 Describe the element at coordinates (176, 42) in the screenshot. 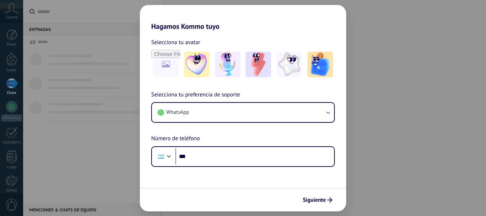

I see `span: Selecciona tu avatar` at that location.